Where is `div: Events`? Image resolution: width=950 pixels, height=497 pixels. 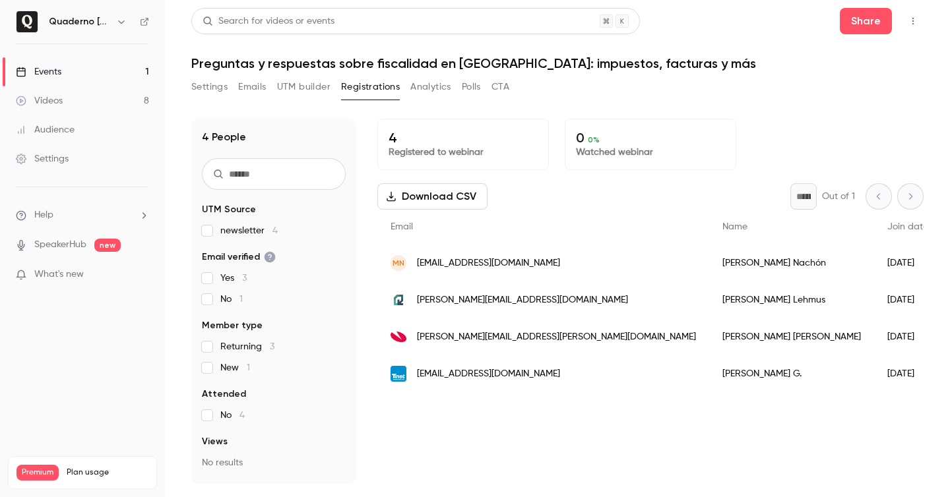
div: Events is located at coordinates (38, 72).